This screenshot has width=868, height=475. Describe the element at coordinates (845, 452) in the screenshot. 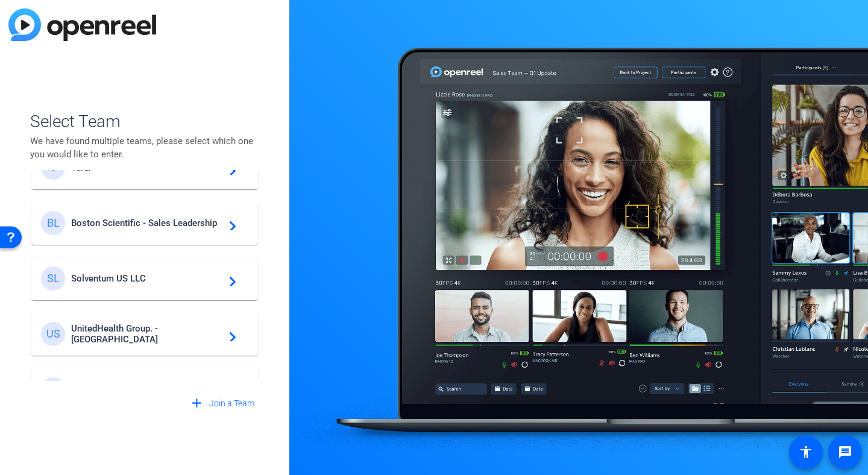

I see `mat-icon: message` at that location.